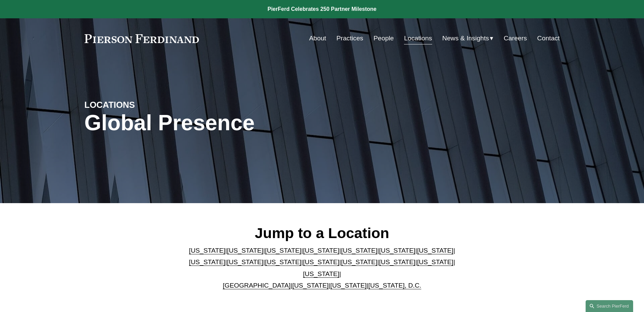  Describe the element at coordinates (609, 306) in the screenshot. I see `a: Search this site` at that location.